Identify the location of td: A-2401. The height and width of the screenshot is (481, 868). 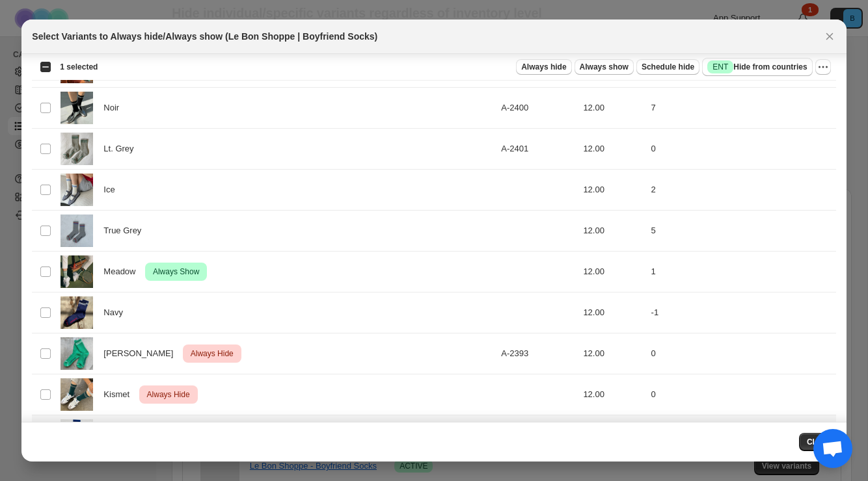
(538, 148).